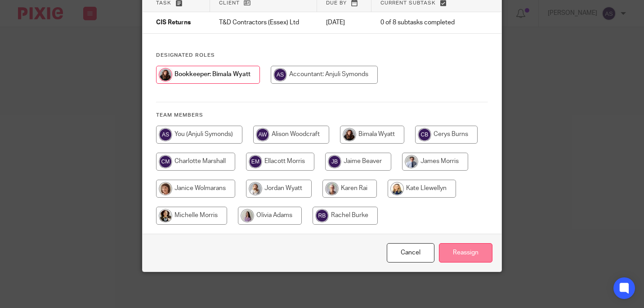  Describe the element at coordinates (164, 3) in the screenshot. I see `span: Task` at that location.